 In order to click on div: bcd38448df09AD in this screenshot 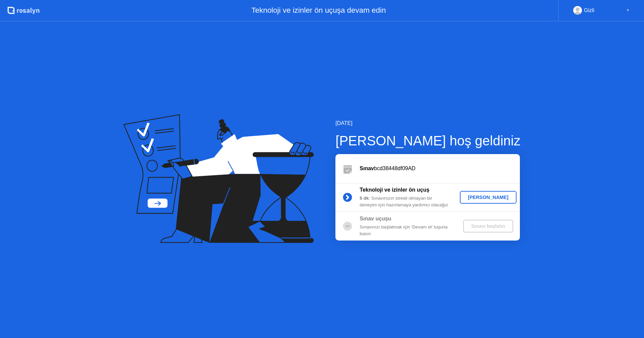, I will do `click(440, 169)`.